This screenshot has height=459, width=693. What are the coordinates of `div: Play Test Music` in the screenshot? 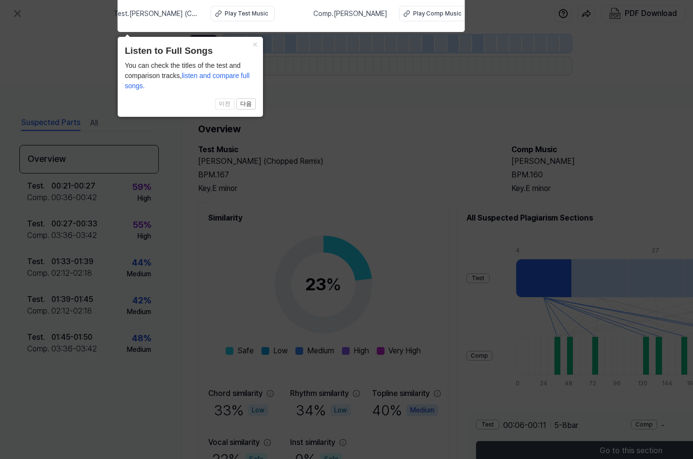 It's located at (246, 14).